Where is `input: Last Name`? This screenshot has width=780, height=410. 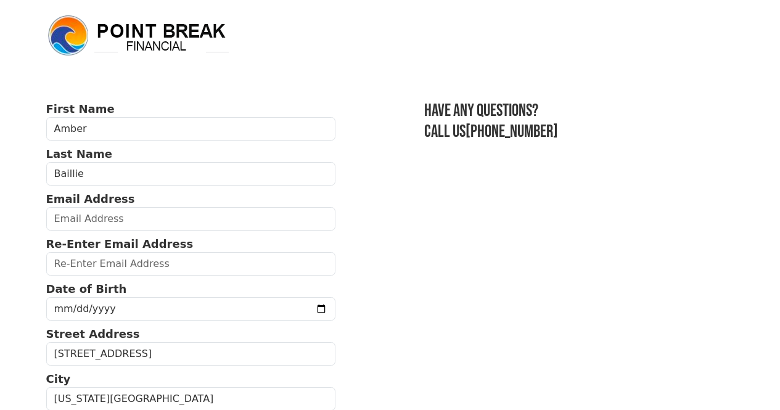
input: Last Name is located at coordinates (191, 174).